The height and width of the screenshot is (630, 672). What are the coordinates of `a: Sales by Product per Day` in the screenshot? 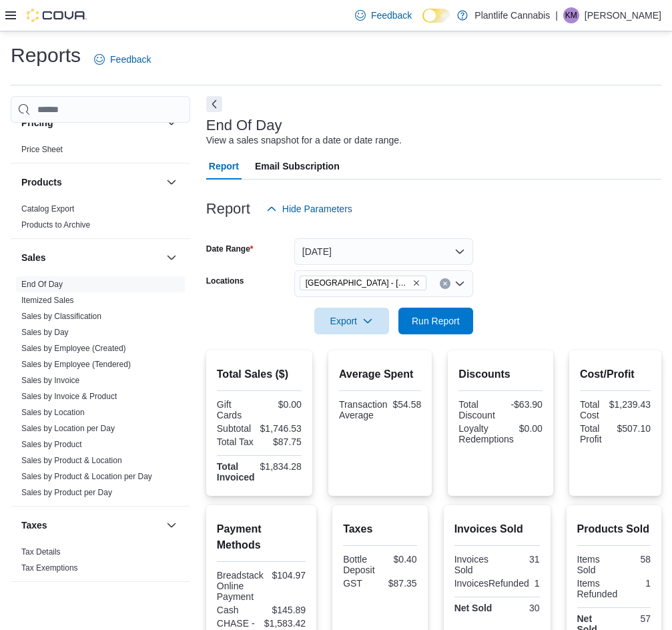 It's located at (66, 493).